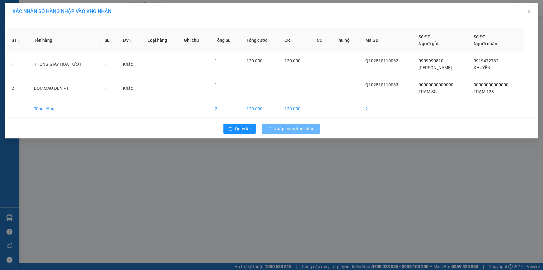 This screenshot has width=543, height=270. What do you see at coordinates (346, 40) in the screenshot?
I see `th: Thu hộ` at bounding box center [346, 40].